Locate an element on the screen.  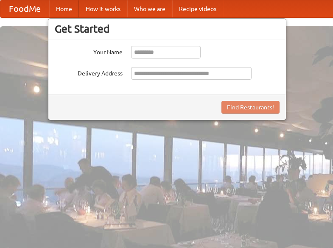
button: Find Restaurants! is located at coordinates (251, 107).